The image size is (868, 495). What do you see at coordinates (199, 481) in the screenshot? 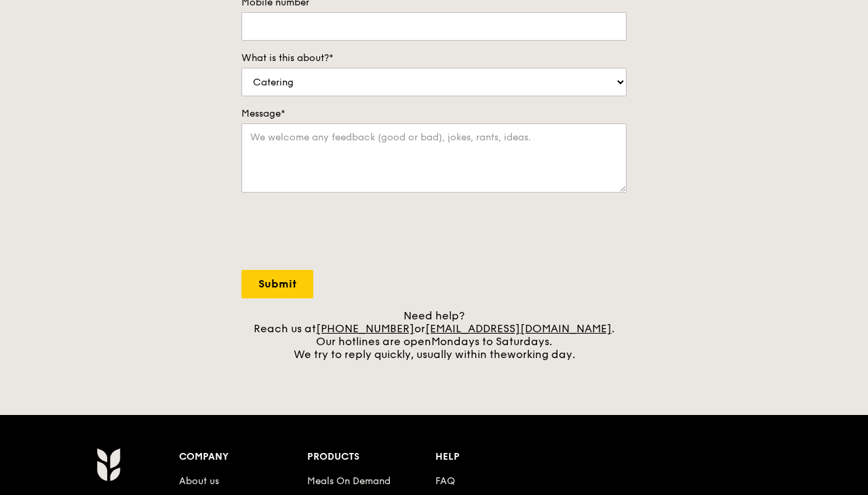
I see `a: About us` at bounding box center [199, 481].